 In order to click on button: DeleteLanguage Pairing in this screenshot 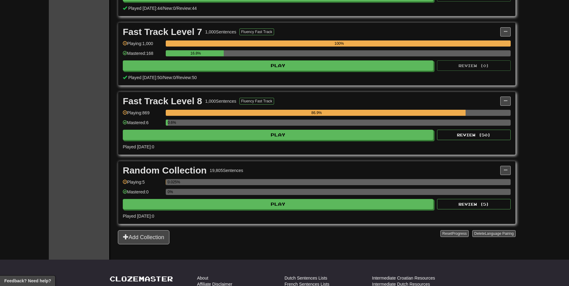, I will do `click(494, 234)`.